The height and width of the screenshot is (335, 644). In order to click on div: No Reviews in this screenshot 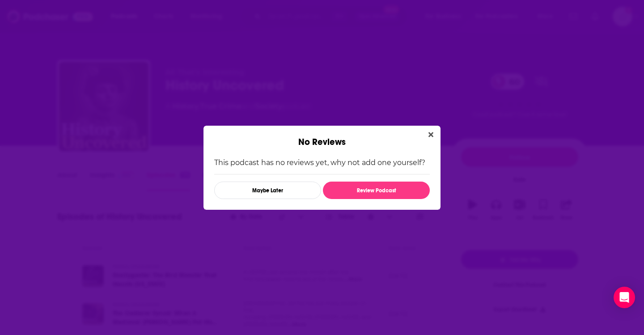, I will do `click(322, 136)`.